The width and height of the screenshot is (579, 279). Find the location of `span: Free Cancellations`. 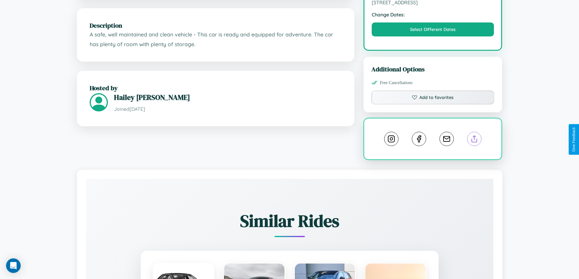

span: Free Cancellations is located at coordinates (396, 83).